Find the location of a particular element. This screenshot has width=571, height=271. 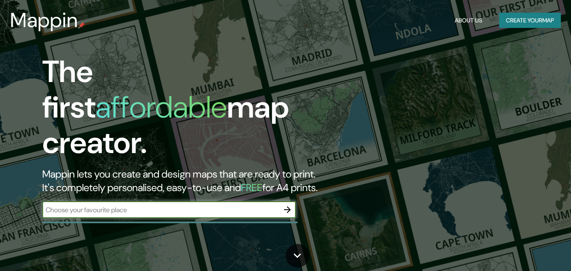

h2: Mappin lets you create and design maps that are ready to print. It's completely personalised, eas... is located at coordinates (185, 181).